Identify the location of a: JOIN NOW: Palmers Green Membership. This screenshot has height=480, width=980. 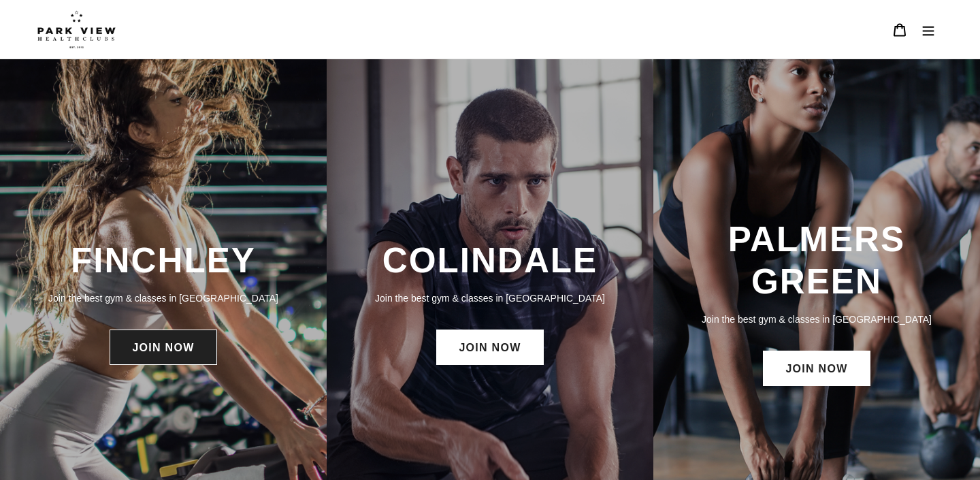
(816, 369).